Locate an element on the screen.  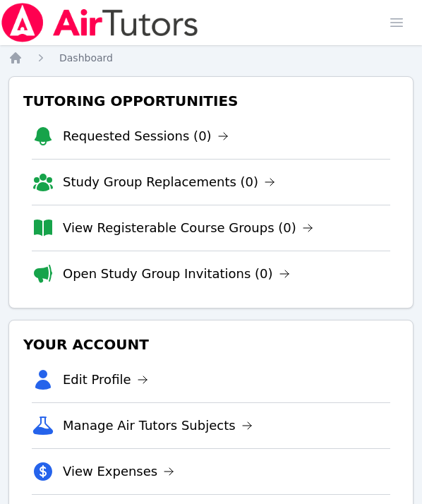
a: Study Group Replacements (0) is located at coordinates (168, 182).